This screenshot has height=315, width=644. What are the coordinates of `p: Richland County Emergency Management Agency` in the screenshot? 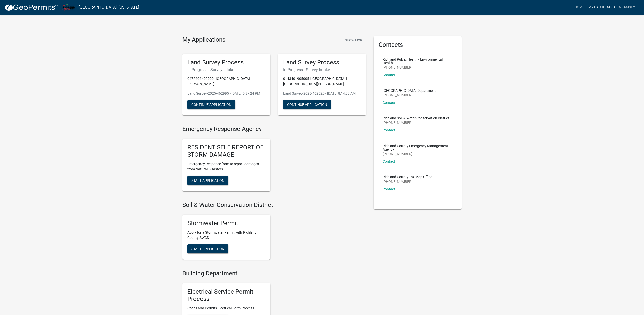 It's located at (417, 147).